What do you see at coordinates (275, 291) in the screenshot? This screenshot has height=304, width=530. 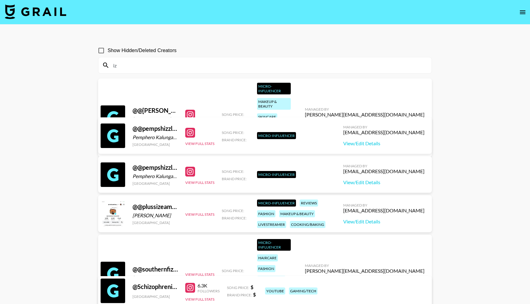 I see `div: youtube` at bounding box center [275, 291].